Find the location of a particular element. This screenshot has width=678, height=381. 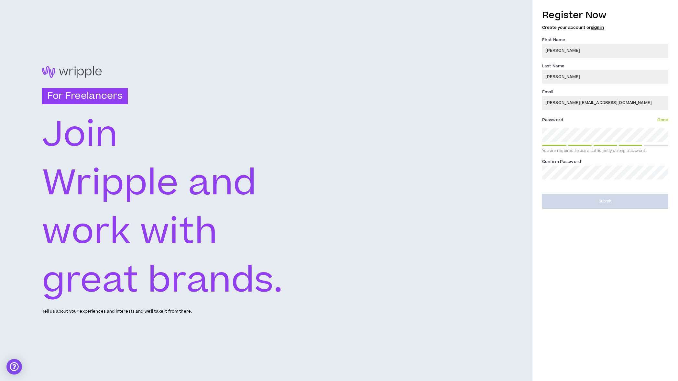

label: Email is located at coordinates (548, 92).